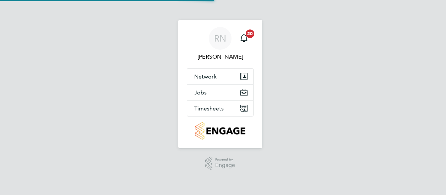 Image resolution: width=446 pixels, height=195 pixels. Describe the element at coordinates (220, 108) in the screenshot. I see `button: Timesheets` at that location.